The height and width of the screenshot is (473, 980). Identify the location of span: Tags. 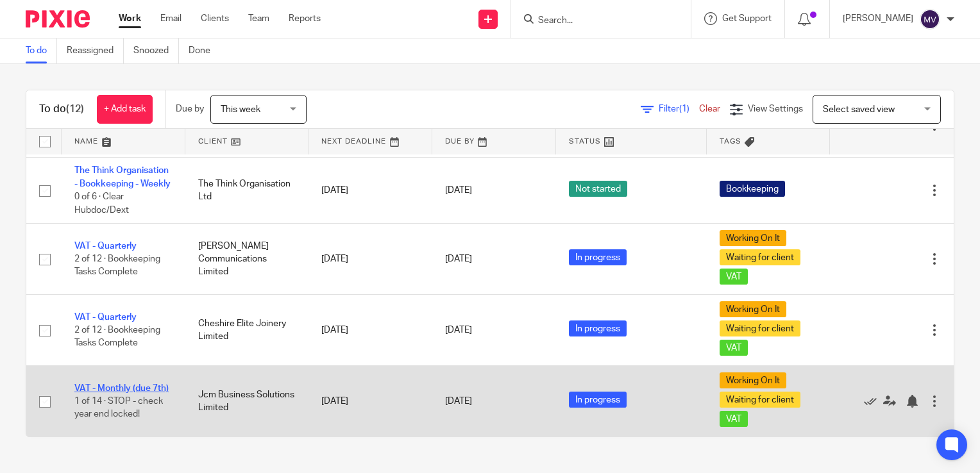
(731, 141).